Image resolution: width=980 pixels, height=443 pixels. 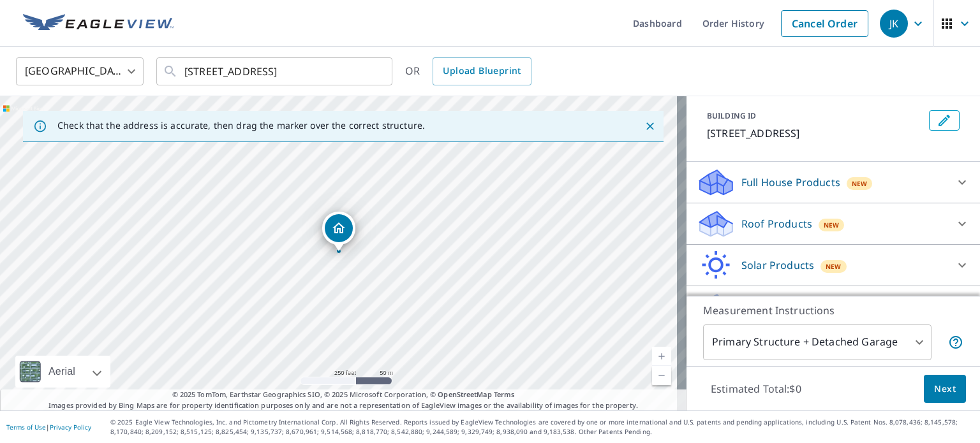 What do you see at coordinates (662, 356) in the screenshot?
I see `a: Current Level 17, Zoom In` at bounding box center [662, 356].